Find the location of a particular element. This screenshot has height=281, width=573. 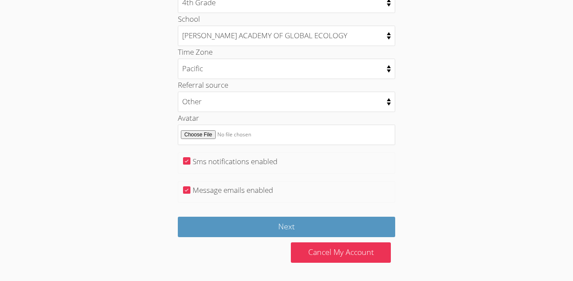

label: Avatar is located at coordinates (188, 118).